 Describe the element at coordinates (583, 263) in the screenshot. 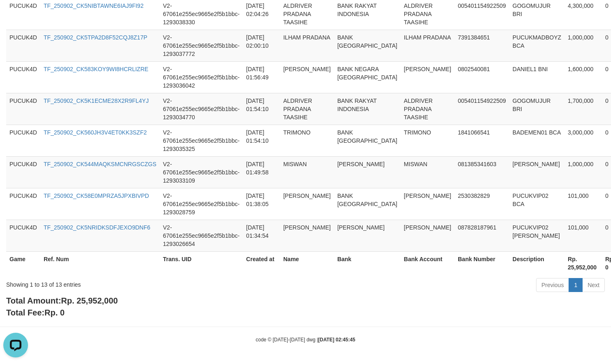

I see `th: Rp. 25,952,000` at that location.